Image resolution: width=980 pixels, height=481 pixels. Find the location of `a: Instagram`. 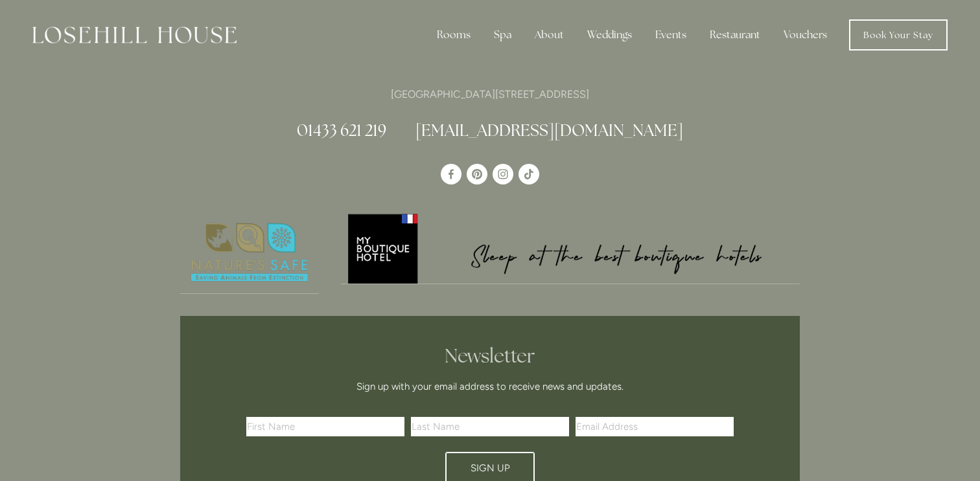

a: Instagram is located at coordinates (503, 175).